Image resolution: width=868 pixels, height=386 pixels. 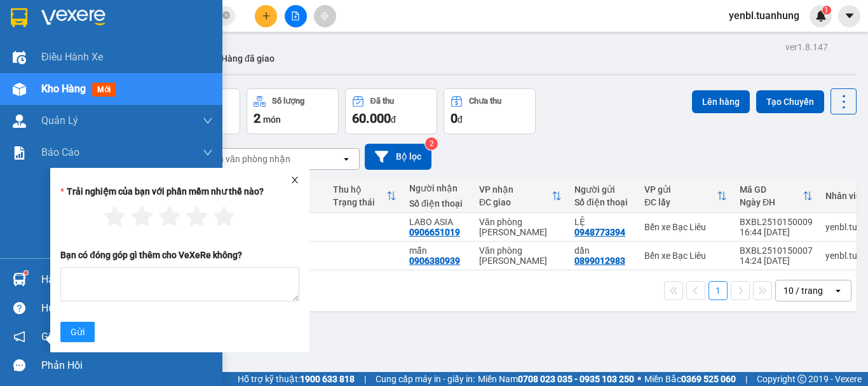 I want to click on div: 0948773394, so click(x=600, y=232).